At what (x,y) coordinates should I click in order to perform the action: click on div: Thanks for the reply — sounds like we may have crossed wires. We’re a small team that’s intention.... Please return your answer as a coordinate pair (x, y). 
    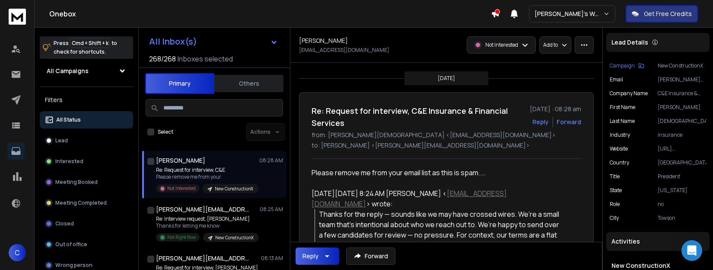
    Looking at the image, I should click on (441, 230).